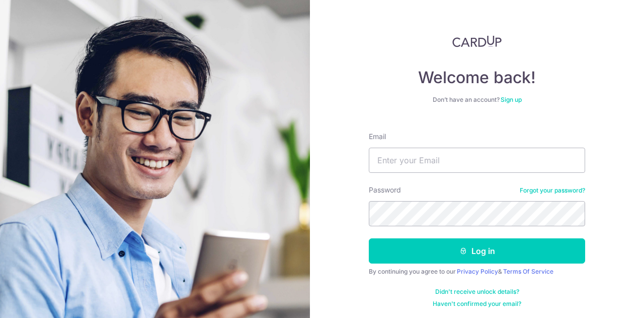  What do you see at coordinates (477, 272) in the screenshot?
I see `div: By continuing you agree to our &` at bounding box center [477, 272].